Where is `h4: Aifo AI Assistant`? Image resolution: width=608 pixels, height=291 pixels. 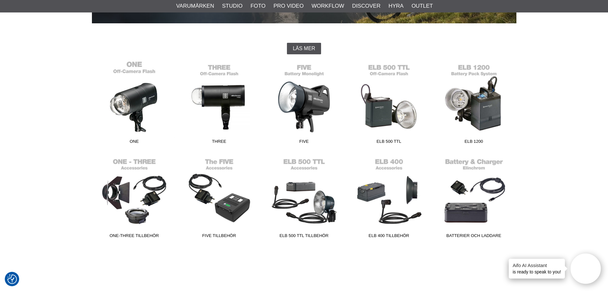
h4: Aifo AI Assistant is located at coordinates (537, 265).